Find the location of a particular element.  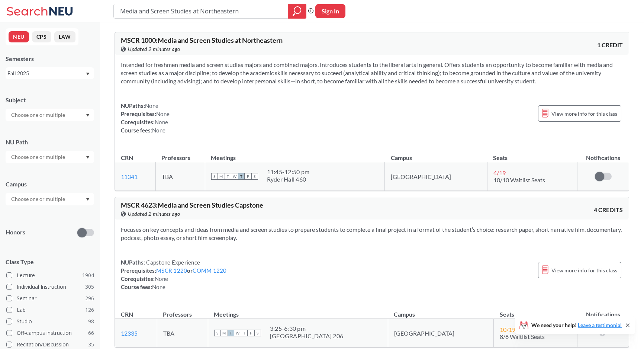

a: Leave a testimonial is located at coordinates (600, 325).